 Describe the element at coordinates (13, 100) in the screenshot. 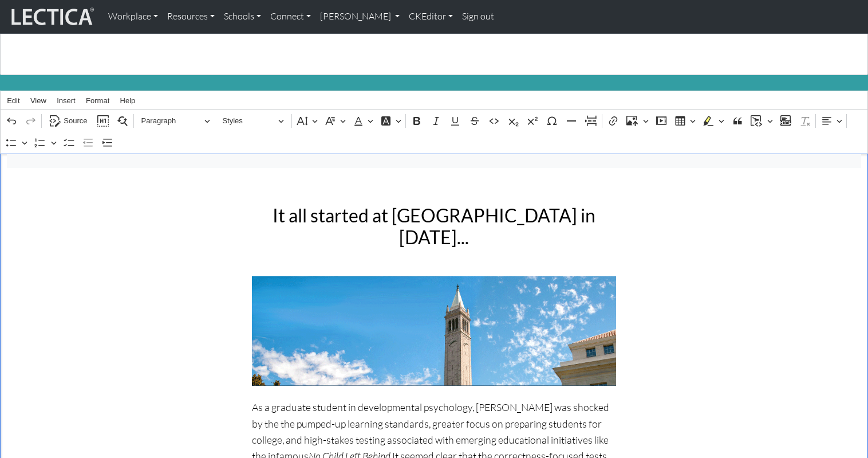

I see `span: Edit` at that location.